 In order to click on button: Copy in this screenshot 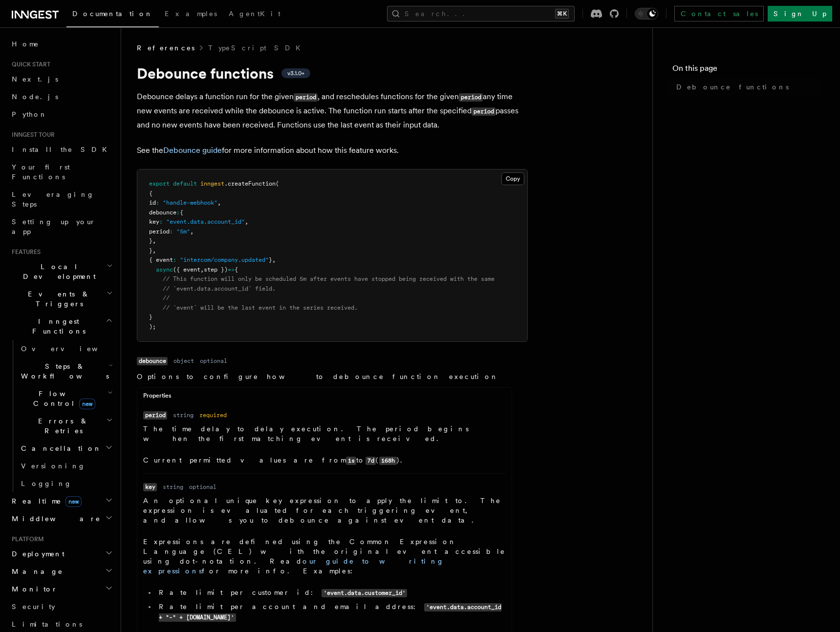, I will do `click(513, 179)`.